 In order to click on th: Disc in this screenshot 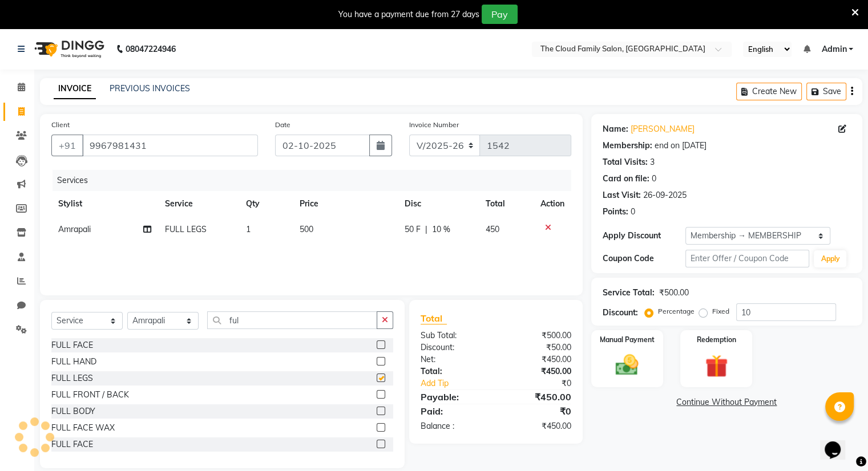, I will do `click(439, 204)`.